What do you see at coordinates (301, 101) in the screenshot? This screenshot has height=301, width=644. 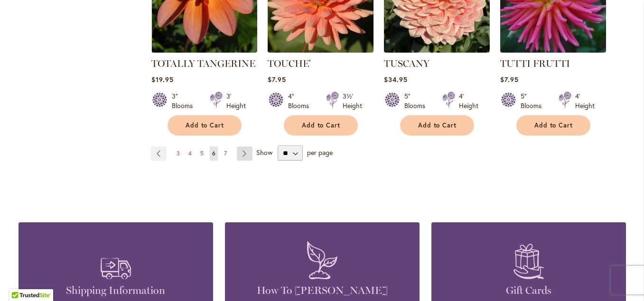 I see `div: 4" Blooms` at bounding box center [301, 101].